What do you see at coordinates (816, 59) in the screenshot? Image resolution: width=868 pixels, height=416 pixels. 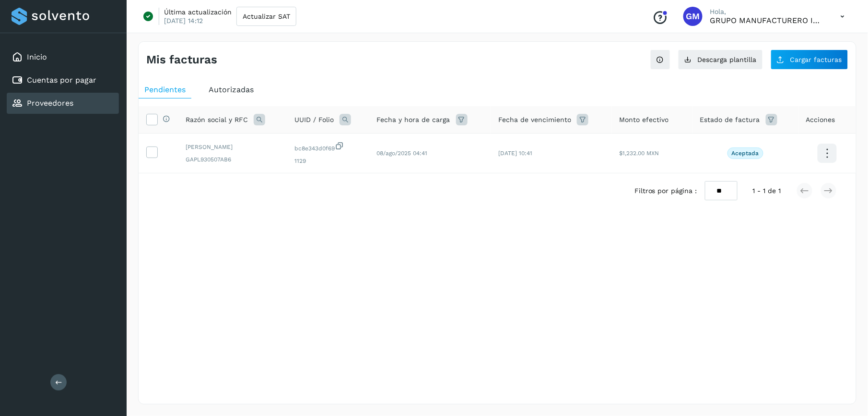 I see `span: Cargar facturas` at bounding box center [816, 59].